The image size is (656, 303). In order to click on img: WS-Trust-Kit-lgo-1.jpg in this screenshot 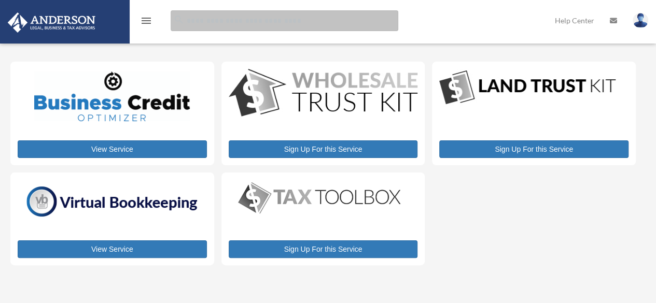, I will do `click(323, 94)`.